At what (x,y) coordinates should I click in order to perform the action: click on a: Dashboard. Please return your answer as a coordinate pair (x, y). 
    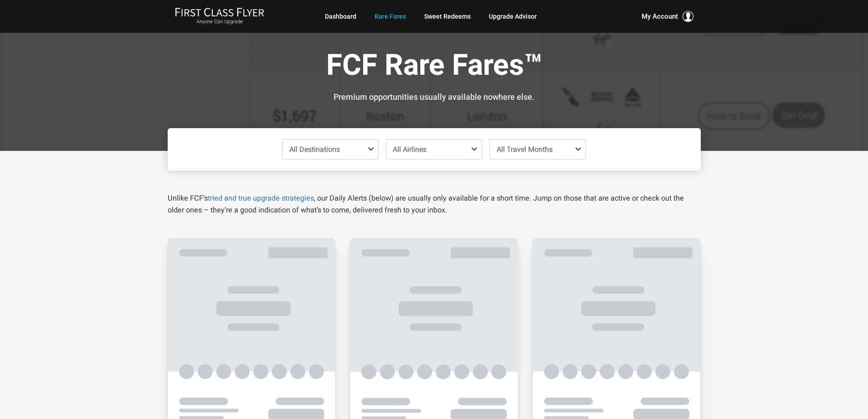
    Looking at the image, I should click on (340, 17).